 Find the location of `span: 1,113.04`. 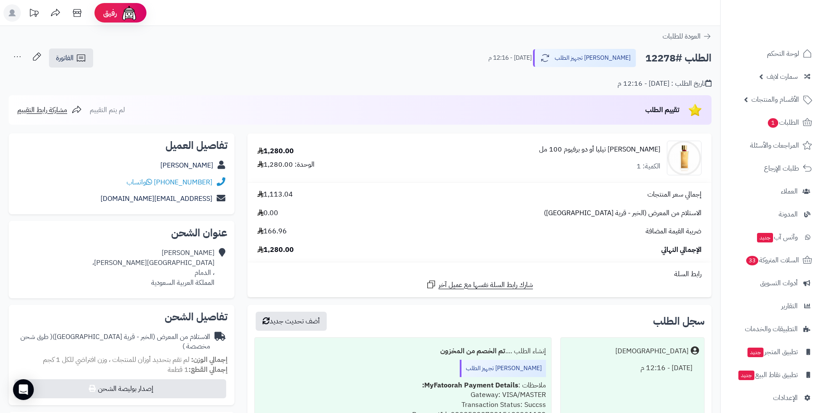

span: 1,113.04 is located at coordinates (275, 194).